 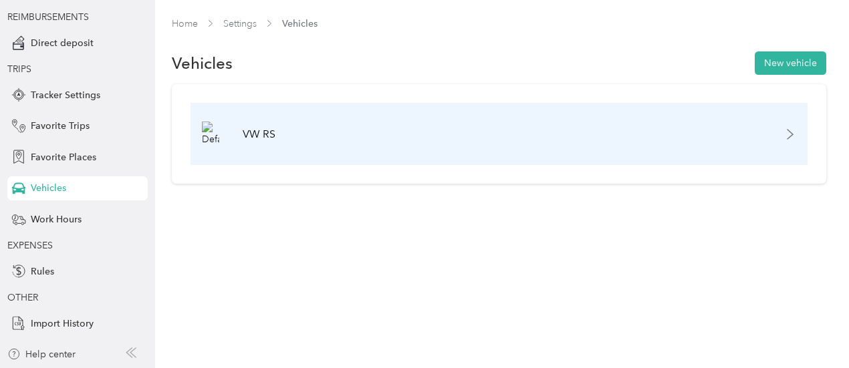 I want to click on button: Help center, so click(x=41, y=354).